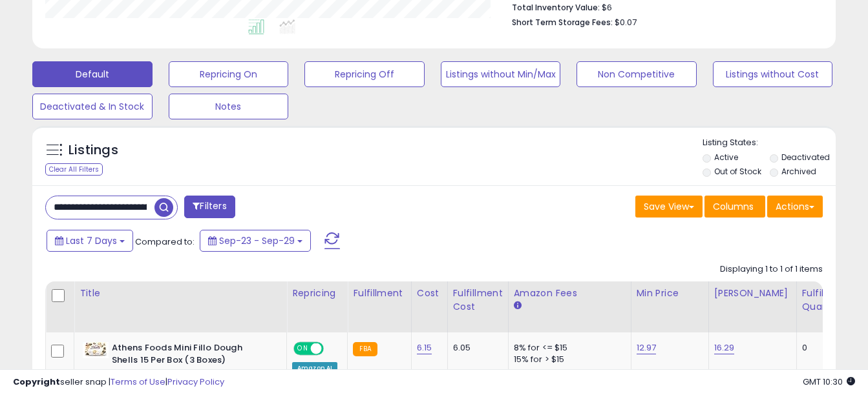 This screenshot has width=868, height=395. Describe the element at coordinates (556, 373) in the screenshot. I see `b: Reduced Prof. Rng.` at that location.